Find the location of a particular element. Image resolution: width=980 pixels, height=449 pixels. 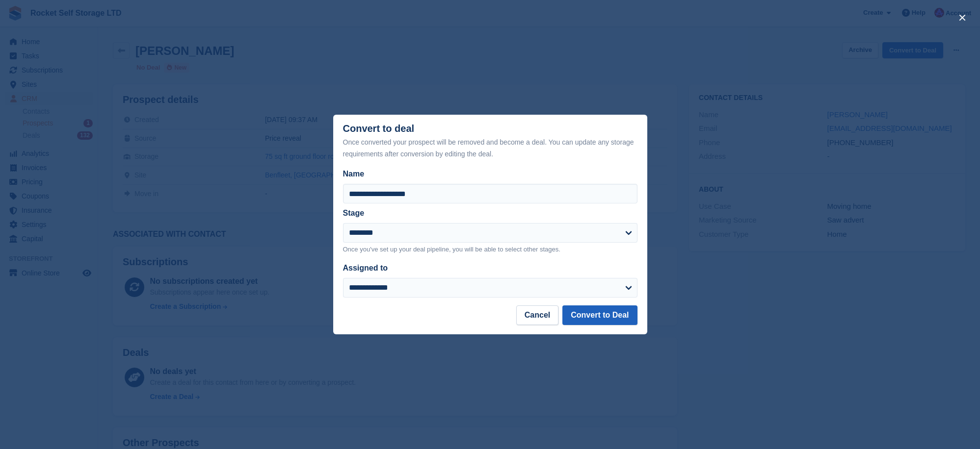

div: Once converted your prospect will be removed and become a deal. You can update any storage requir... is located at coordinates (490, 148).